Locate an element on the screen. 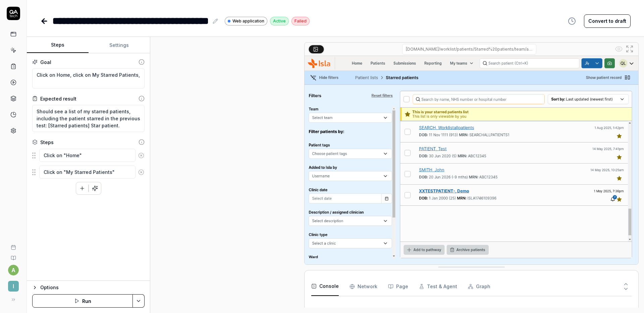  span: I is located at coordinates (13, 286).